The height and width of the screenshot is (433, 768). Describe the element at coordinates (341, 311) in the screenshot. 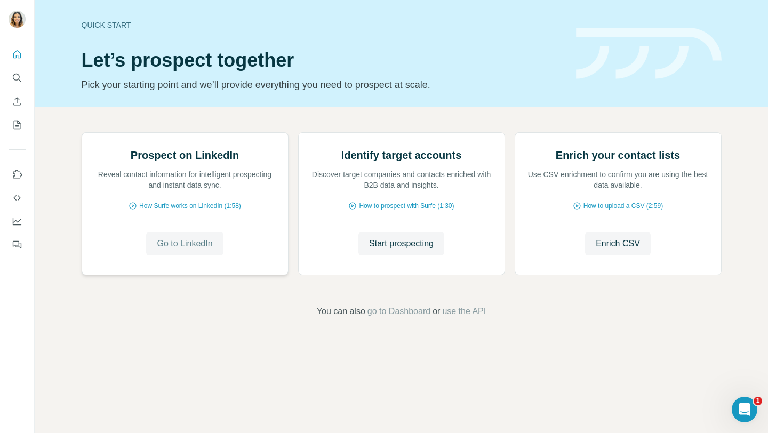

I see `span: You can also` at that location.